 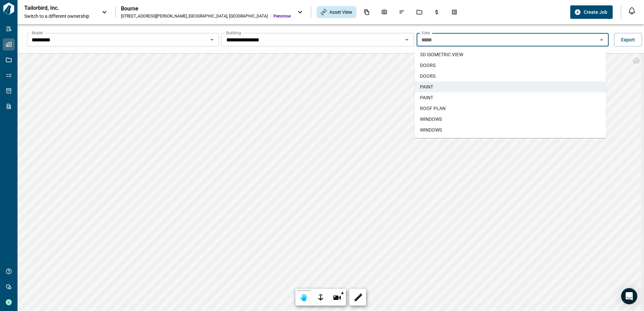 I want to click on label: Model, so click(x=37, y=33).